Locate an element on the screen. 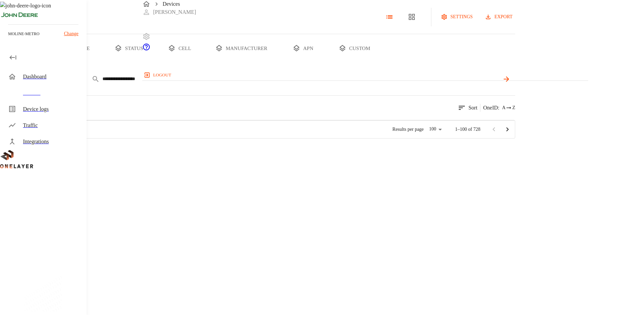 The image size is (644, 315). p: 1–100 of 728 is located at coordinates (467, 130).